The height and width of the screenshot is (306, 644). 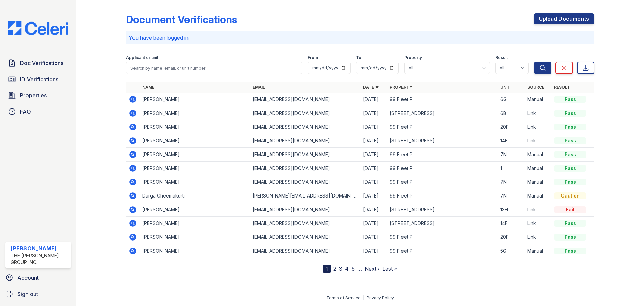 I want to click on td: Durga Cheemakurti, so click(x=195, y=196).